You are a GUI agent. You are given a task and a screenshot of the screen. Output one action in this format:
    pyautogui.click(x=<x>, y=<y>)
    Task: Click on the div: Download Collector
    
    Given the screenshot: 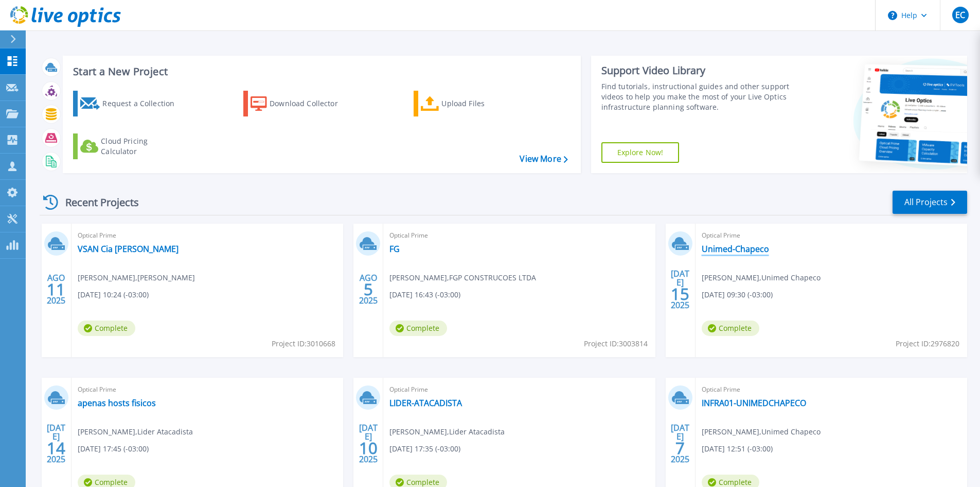 What is the action you would take?
    pyautogui.click(x=311, y=104)
    